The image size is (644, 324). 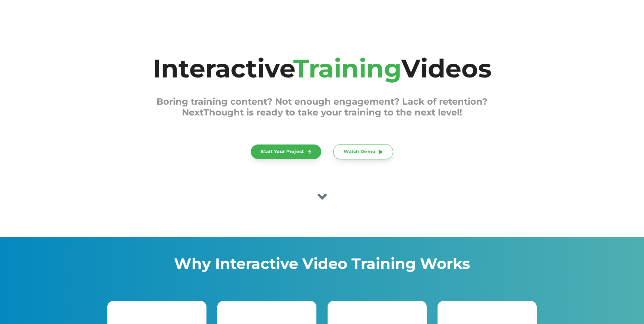 I want to click on span: Why Interactive Video Training Works, so click(x=322, y=264).